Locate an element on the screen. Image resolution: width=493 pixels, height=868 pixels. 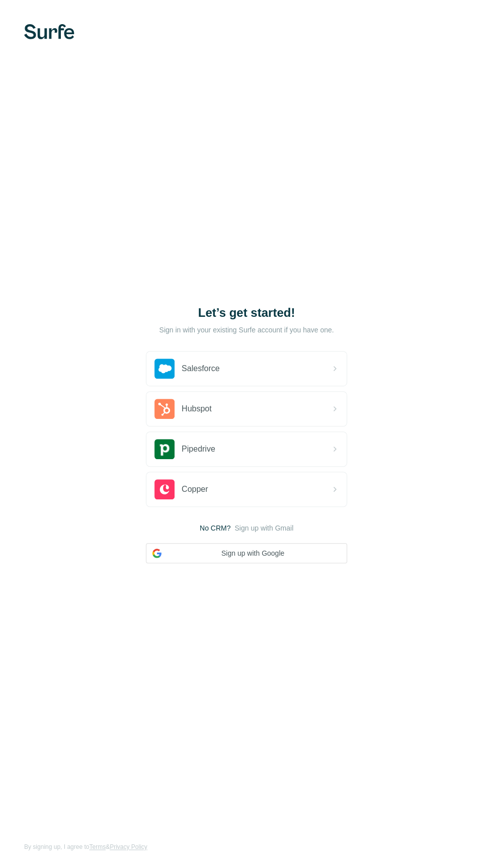
span: Pipedrive is located at coordinates (198, 449).